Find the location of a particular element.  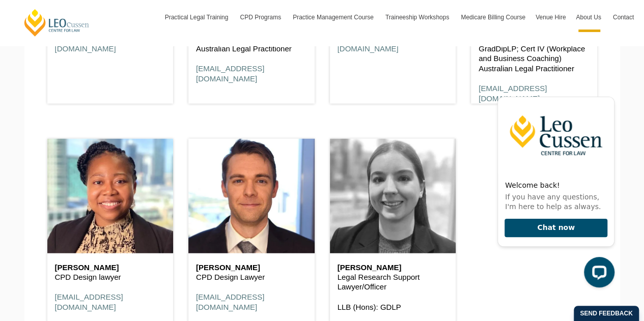

p: Legal Research Support Lawyer/Officer is located at coordinates (393, 282).